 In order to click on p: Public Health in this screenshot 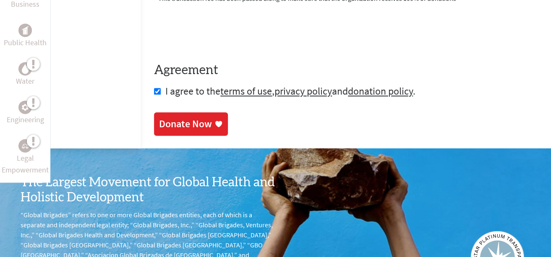, I will do `click(25, 43)`.